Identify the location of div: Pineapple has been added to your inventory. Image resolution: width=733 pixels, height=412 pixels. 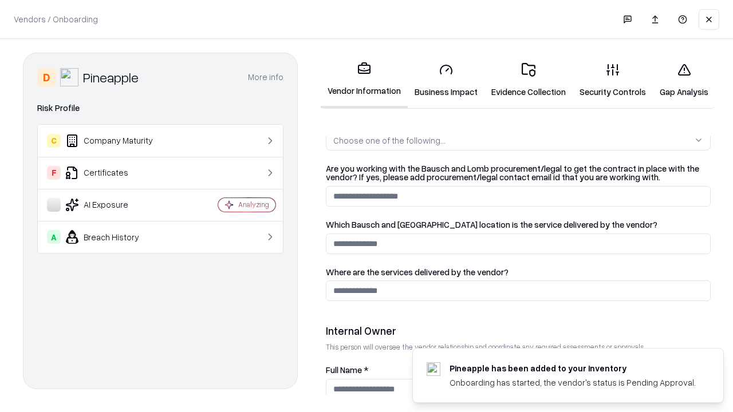
(572, 368).